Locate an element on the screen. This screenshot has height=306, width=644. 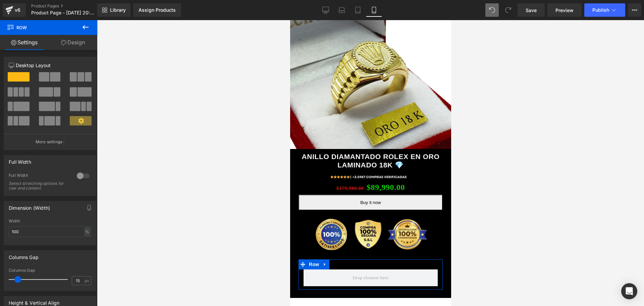
span: Library is located at coordinates (118, 10).